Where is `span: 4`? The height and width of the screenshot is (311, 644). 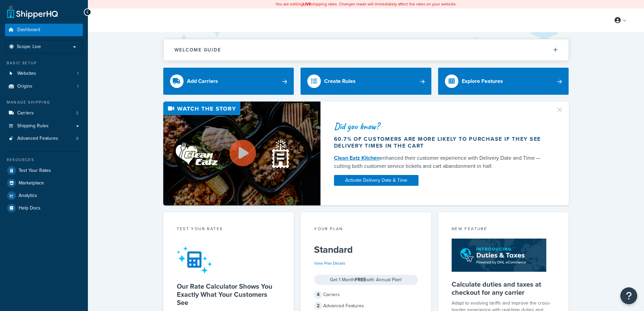 span: 4 is located at coordinates (318, 294).